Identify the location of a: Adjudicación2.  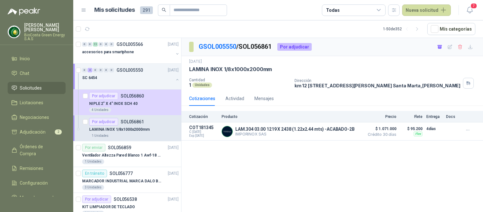
(37, 132).